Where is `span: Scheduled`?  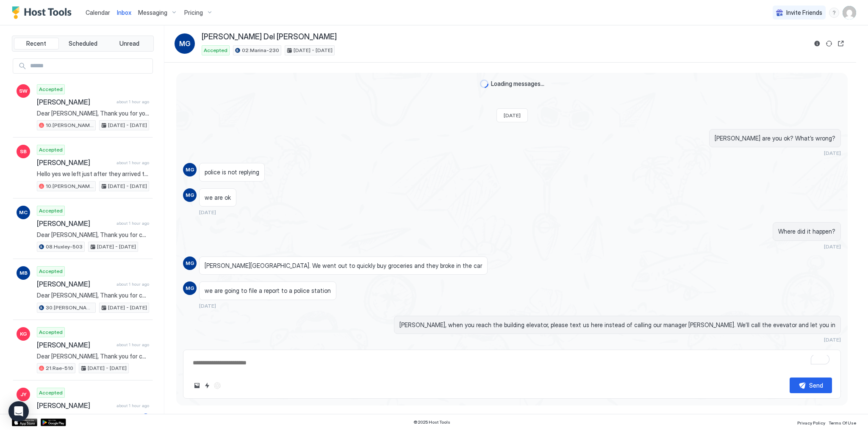
span: Scheduled is located at coordinates (83, 43).